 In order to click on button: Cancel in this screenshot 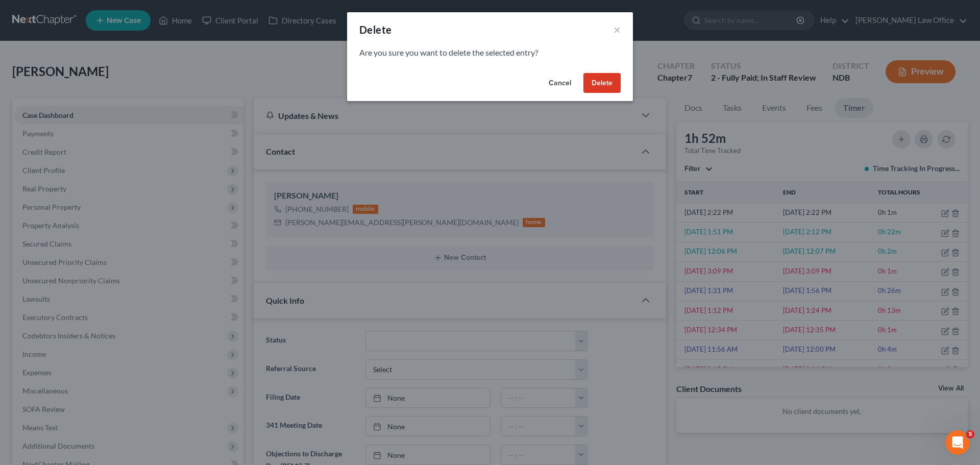, I will do `click(560, 83)`.